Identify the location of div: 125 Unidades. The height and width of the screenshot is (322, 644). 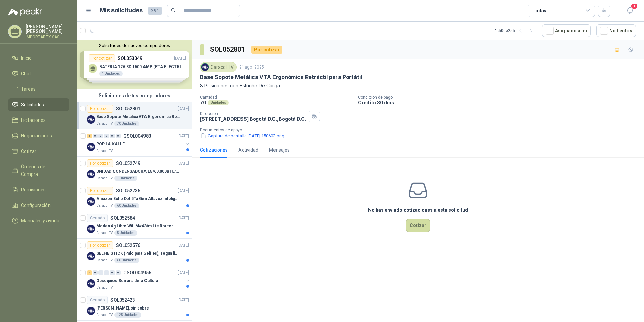
(128, 315).